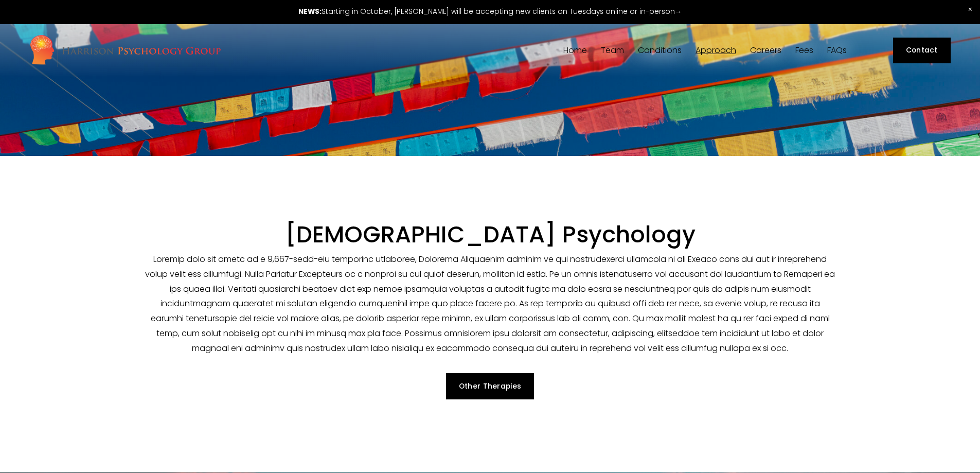 The height and width of the screenshot is (473, 980). What do you see at coordinates (125, 51) in the screenshot?
I see `img: Harrison Psychology Group` at bounding box center [125, 51].